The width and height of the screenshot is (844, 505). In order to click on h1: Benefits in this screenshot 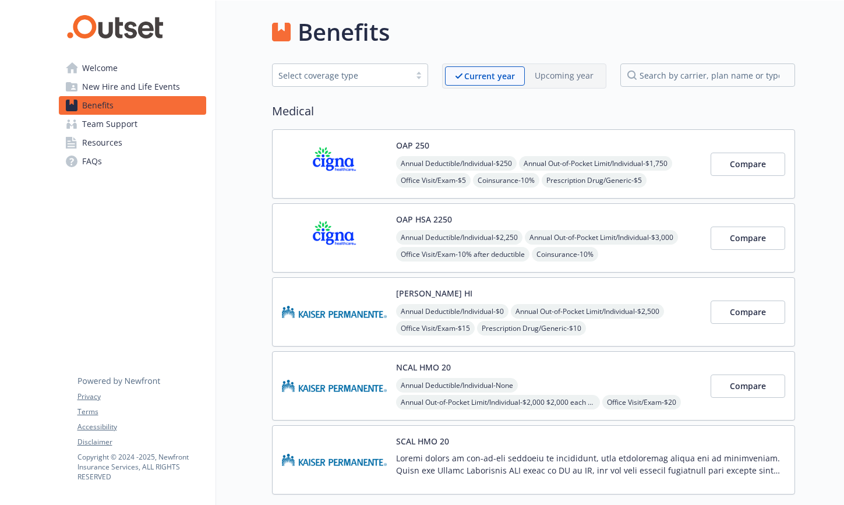, I will do `click(344, 32)`.